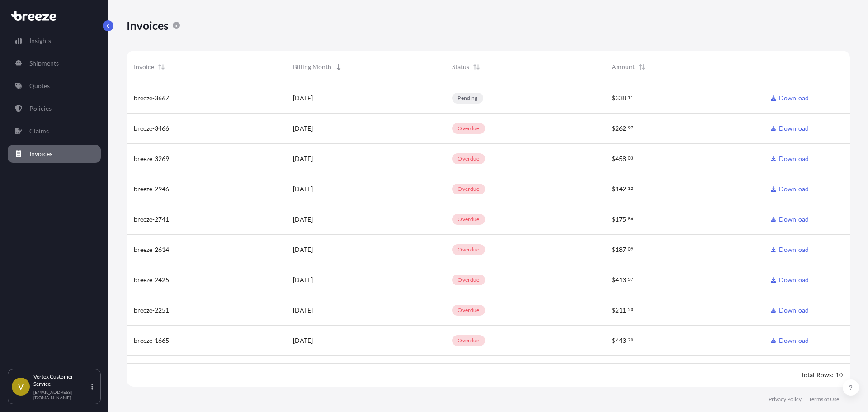  What do you see at coordinates (143, 67) in the screenshot?
I see `span: Invoice` at bounding box center [143, 67].